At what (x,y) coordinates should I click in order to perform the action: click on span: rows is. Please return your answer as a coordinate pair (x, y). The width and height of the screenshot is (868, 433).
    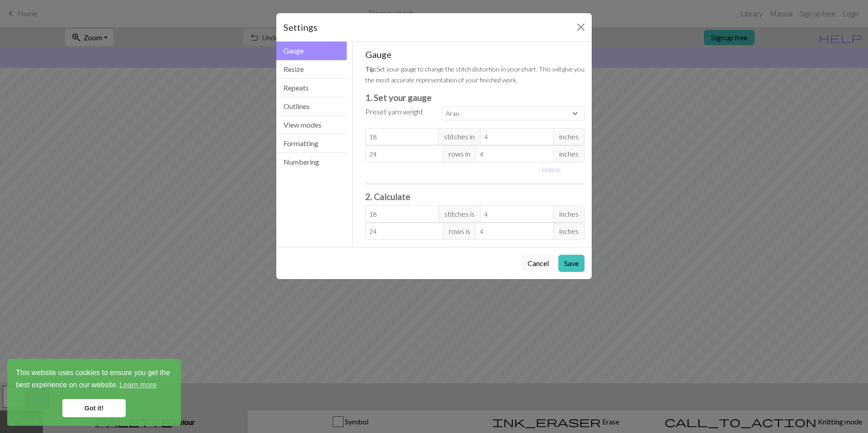
    Looking at the image, I should click on (459, 231).